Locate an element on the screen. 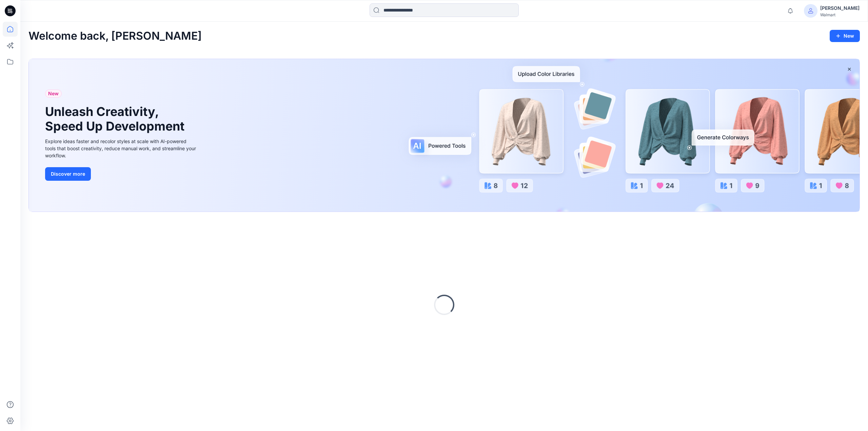 This screenshot has height=431, width=868. button: Discover more is located at coordinates (68, 174).